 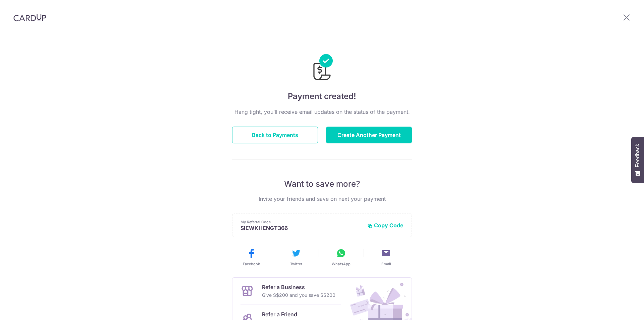 I want to click on p: Hang tight, you’ll receive email updates on the status of the payment., so click(x=322, y=112).